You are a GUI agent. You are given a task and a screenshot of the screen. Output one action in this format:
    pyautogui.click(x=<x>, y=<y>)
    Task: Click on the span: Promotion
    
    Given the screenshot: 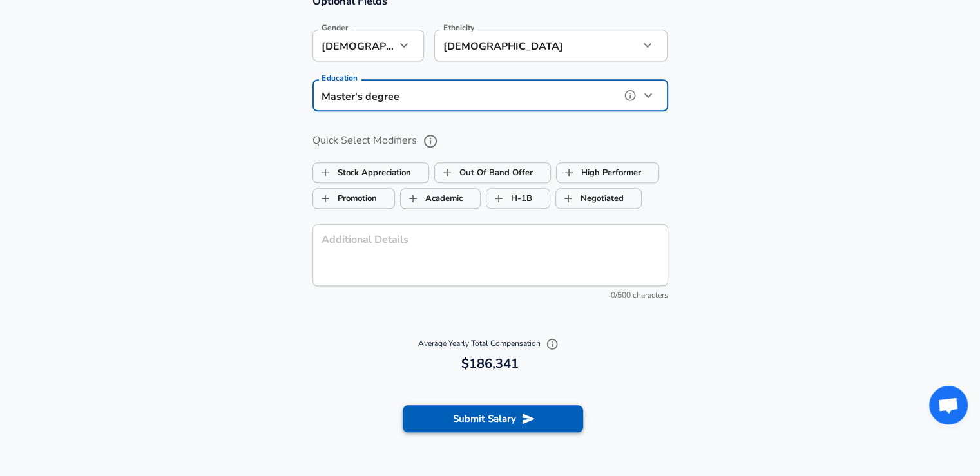 What is the action you would take?
    pyautogui.click(x=325, y=198)
    